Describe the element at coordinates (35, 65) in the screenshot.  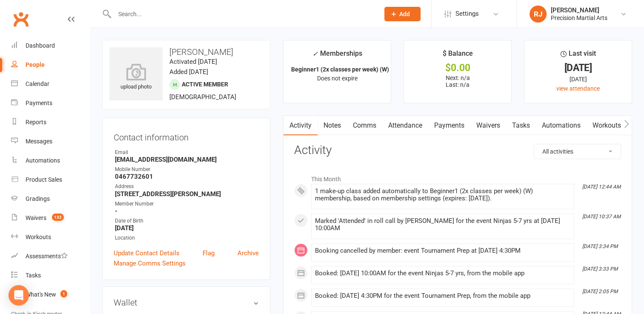
I see `div: People` at that location.